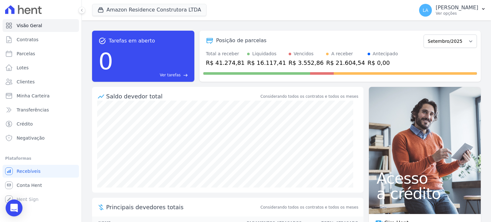 Image resolution: width=491 pixels, height=222 pixels. What do you see at coordinates (425, 194) in the screenshot?
I see `span: a crédito` at bounding box center [425, 194].